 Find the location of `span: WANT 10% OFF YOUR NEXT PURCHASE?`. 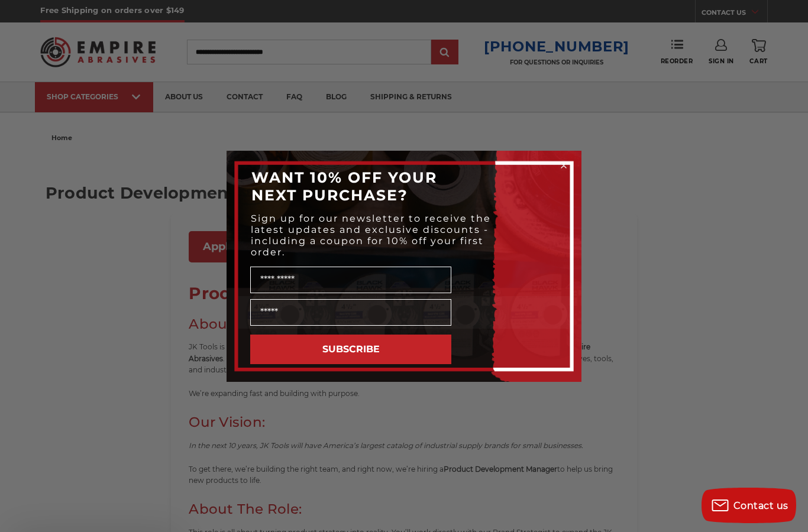

span: WANT 10% OFF YOUR NEXT PURCHASE? is located at coordinates (344, 186).